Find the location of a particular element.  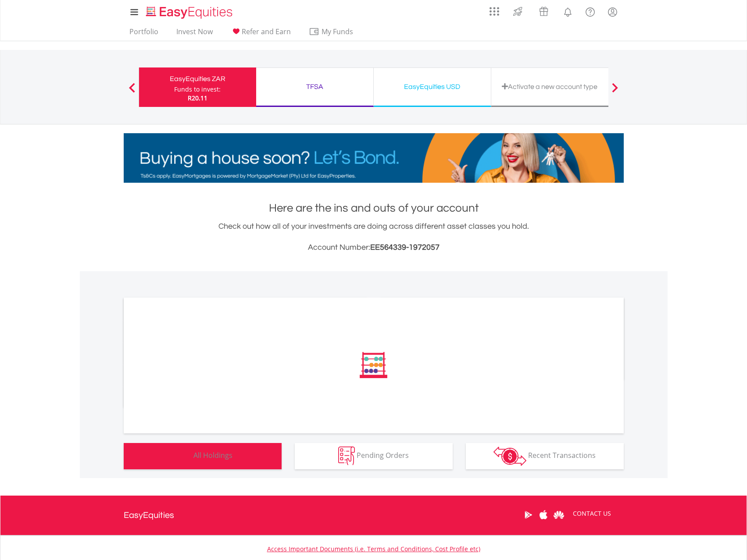

span: Pending Orders is located at coordinates (383, 455).